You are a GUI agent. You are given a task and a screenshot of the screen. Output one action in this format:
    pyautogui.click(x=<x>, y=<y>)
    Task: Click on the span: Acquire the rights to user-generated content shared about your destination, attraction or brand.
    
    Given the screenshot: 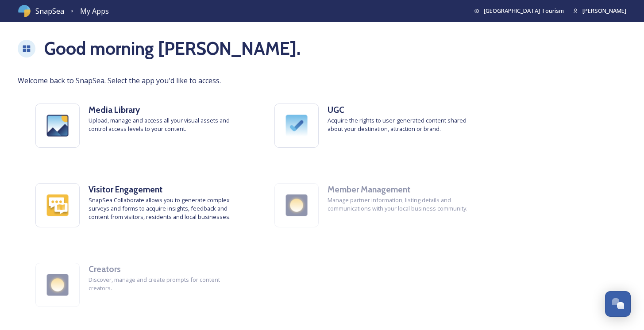 What is the action you would take?
    pyautogui.click(x=403, y=125)
    